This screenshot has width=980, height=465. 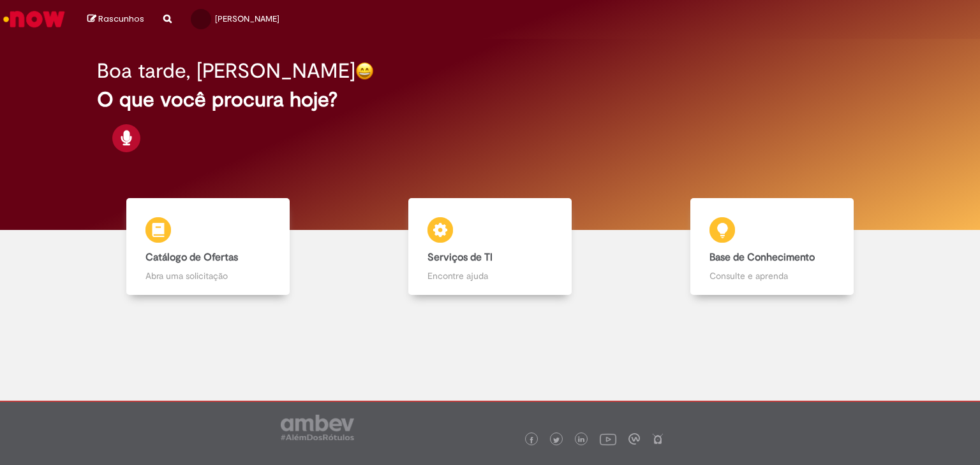 I want to click on b: Base de Conhecimento, so click(x=762, y=257).